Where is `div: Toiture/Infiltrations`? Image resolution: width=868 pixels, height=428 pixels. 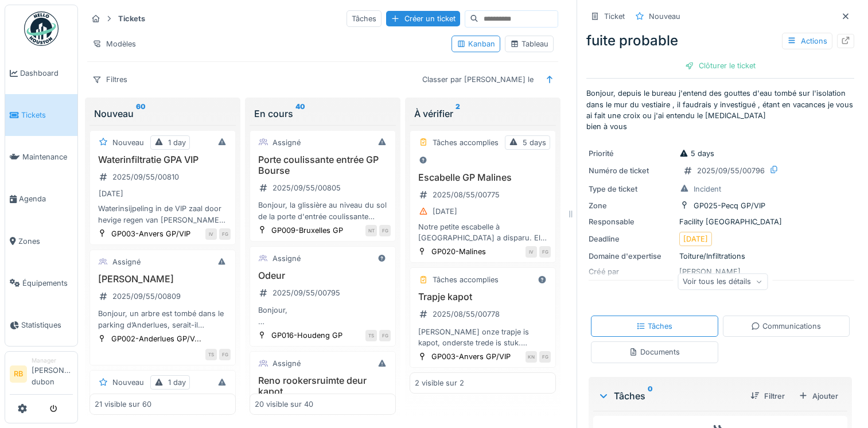 div: Toiture/Infiltrations is located at coordinates (720, 256).